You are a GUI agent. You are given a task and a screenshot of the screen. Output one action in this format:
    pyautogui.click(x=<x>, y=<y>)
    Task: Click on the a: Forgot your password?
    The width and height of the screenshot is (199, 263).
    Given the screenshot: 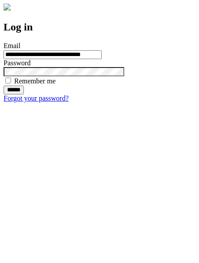 What is the action you would take?
    pyautogui.click(x=36, y=98)
    